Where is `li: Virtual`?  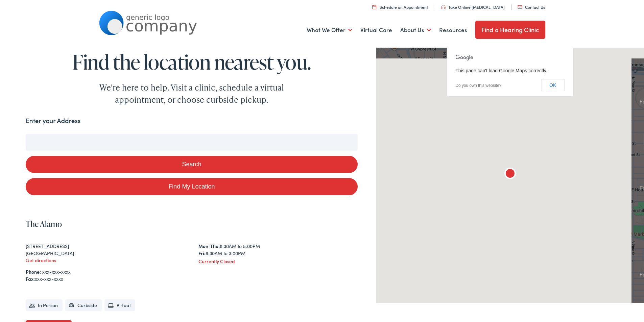 li: Virtual is located at coordinates (120, 305).